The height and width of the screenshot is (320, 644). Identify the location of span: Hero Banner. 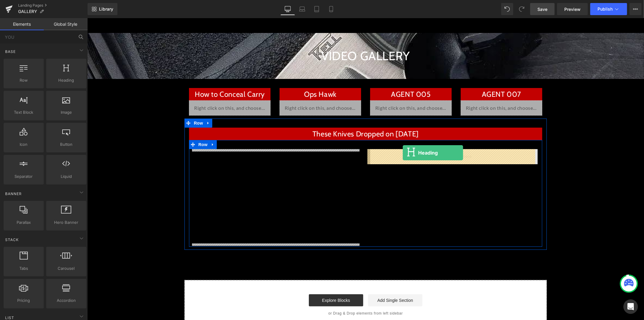
(66, 222).